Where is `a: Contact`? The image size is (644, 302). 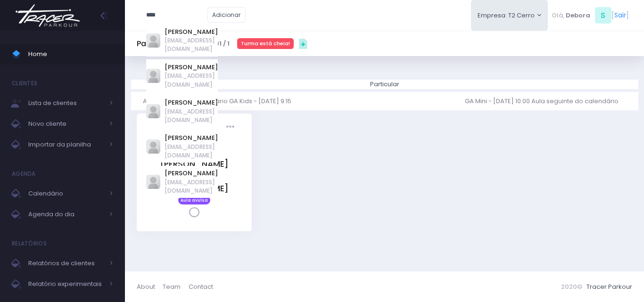 a: Contact is located at coordinates (201, 287).